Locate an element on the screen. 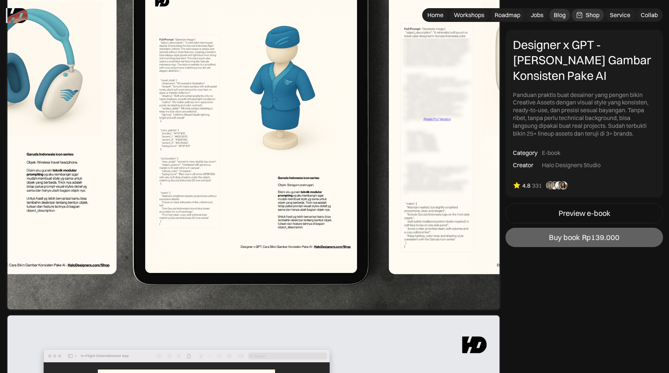  div: Halo Designers Studio is located at coordinates (571, 165).